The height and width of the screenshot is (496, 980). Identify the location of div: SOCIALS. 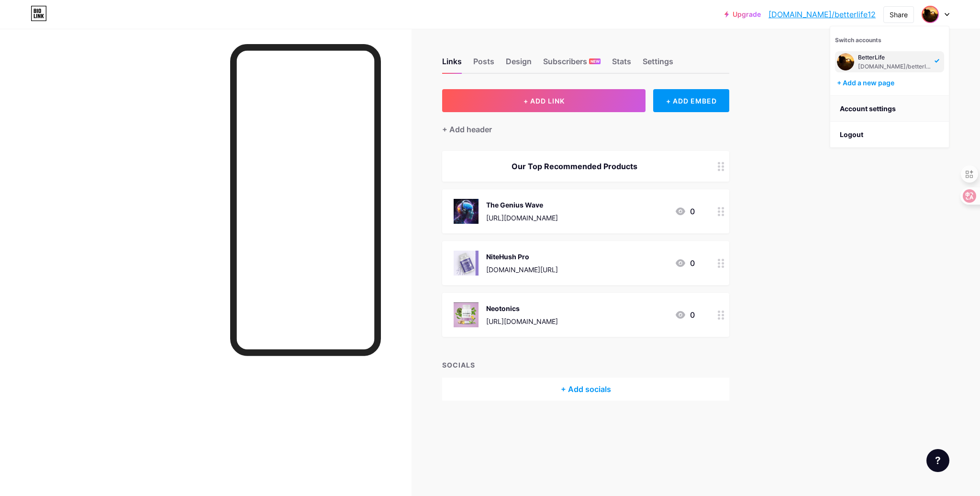
(586, 364).